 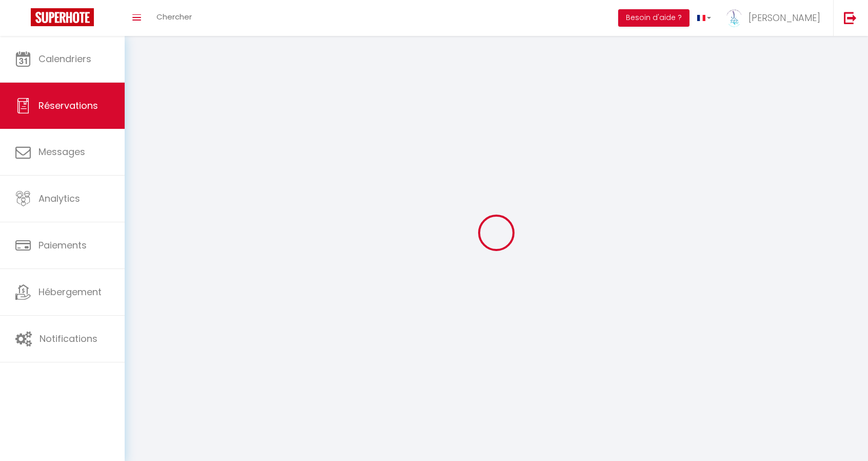 I want to click on span: Notifications, so click(x=68, y=339).